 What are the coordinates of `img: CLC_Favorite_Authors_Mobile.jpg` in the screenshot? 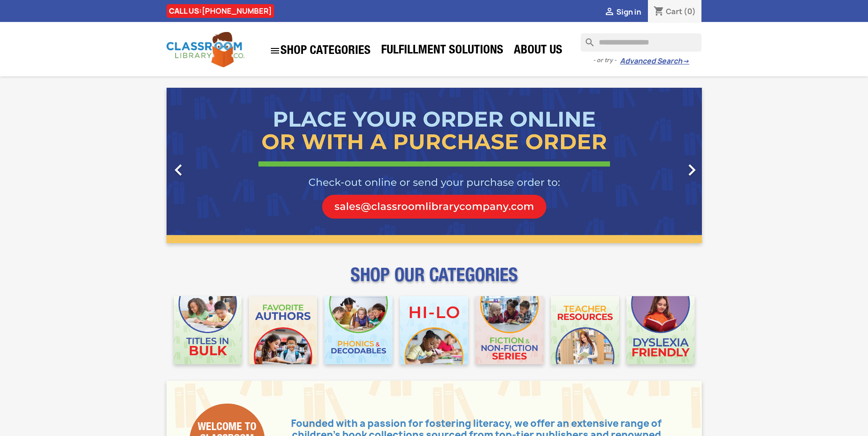 It's located at (283, 330).